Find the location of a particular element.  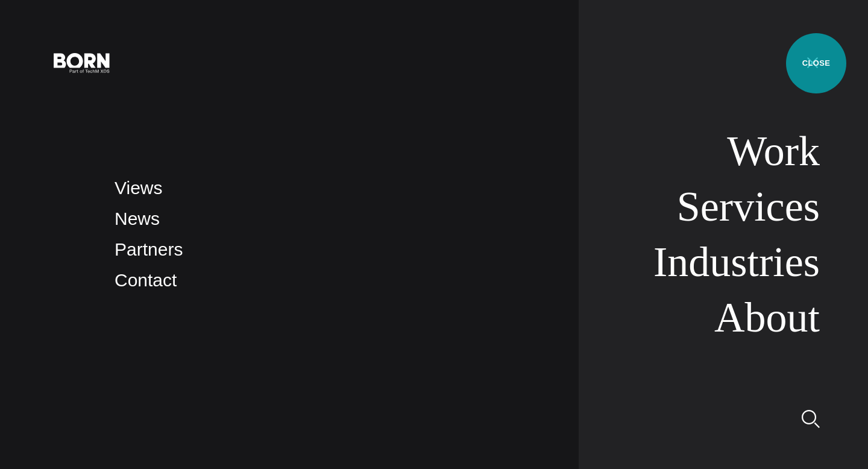

a: News is located at coordinates (137, 218).